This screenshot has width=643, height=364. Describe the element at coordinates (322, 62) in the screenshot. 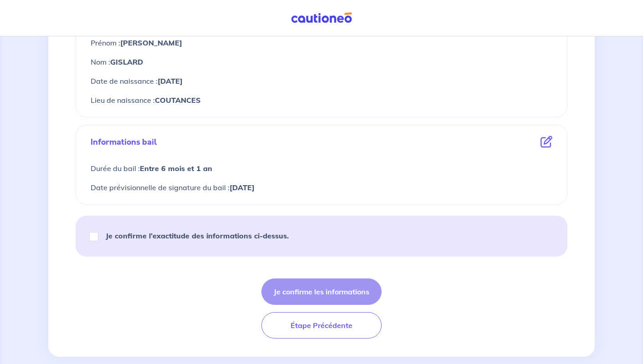

I see `p: Nom :` at that location.